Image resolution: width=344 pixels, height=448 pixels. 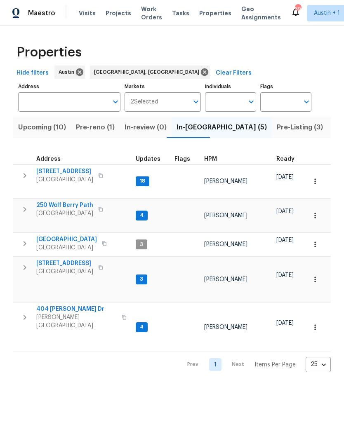 I want to click on button: Clear Filters, so click(x=233, y=73).